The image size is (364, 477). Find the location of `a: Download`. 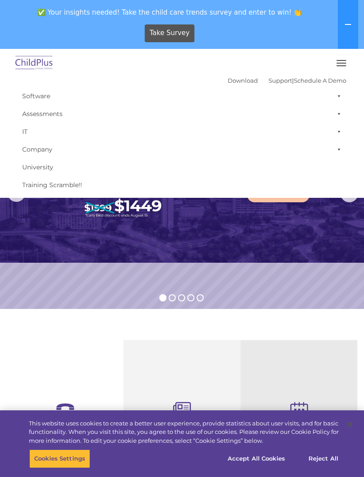

a: Download is located at coordinates (243, 80).